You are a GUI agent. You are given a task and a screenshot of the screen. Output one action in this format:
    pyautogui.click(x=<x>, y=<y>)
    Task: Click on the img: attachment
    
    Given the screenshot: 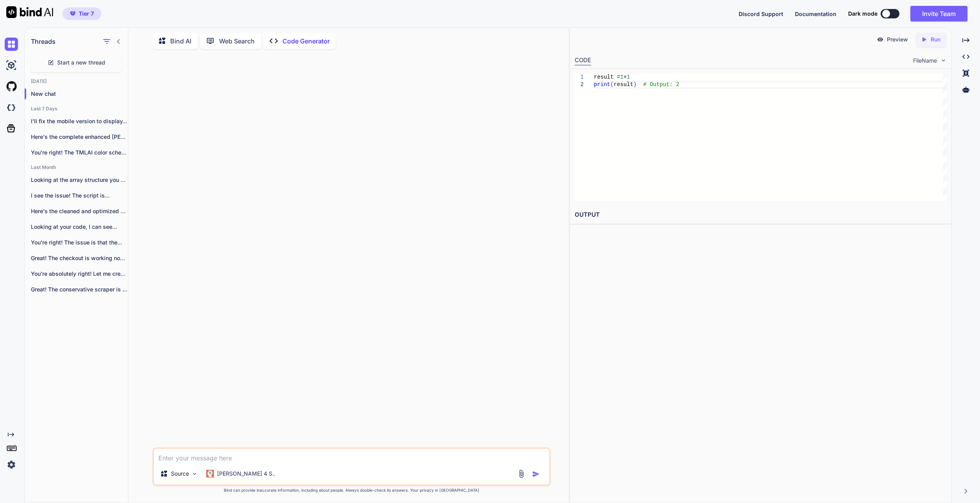 What is the action you would take?
    pyautogui.click(x=521, y=473)
    